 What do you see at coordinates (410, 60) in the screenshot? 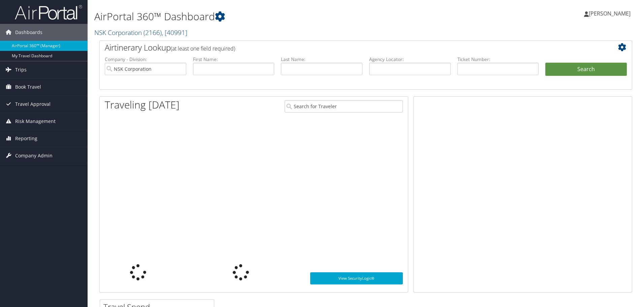
I see `label: Agency Locator:` at bounding box center [410, 60].